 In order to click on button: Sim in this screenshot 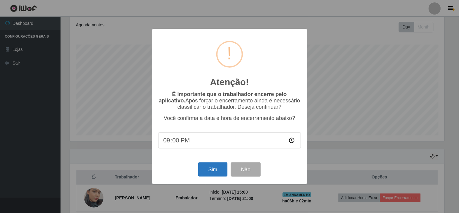, I will do `click(213, 169)`.